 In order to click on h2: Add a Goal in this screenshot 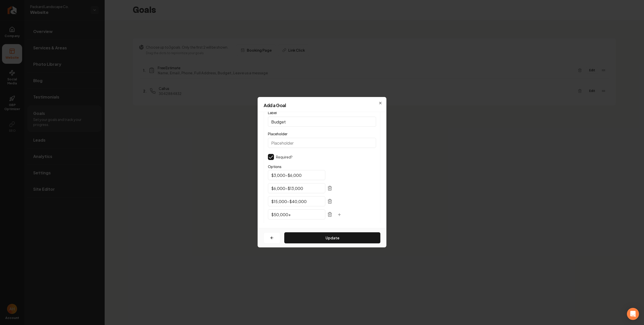, I will do `click(322, 105)`.